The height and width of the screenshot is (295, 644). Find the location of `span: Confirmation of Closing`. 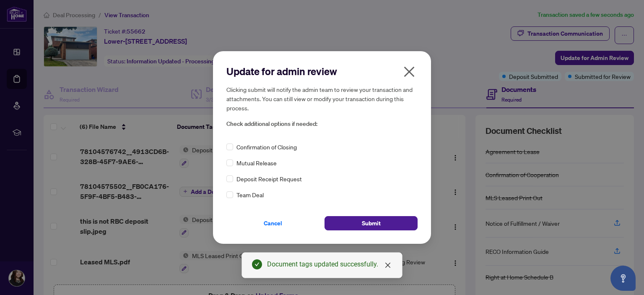

span: Confirmation of Closing is located at coordinates (267, 147).